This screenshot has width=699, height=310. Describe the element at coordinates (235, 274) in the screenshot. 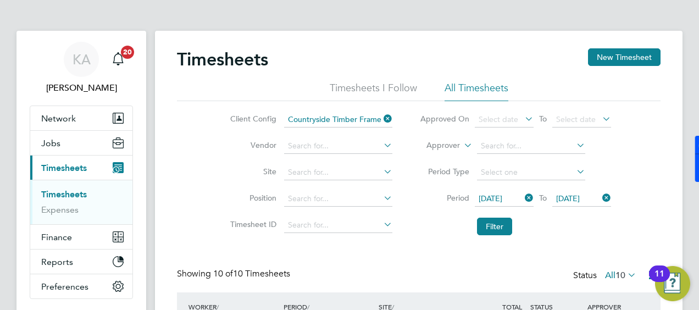

I see `div: Showing` at that location.